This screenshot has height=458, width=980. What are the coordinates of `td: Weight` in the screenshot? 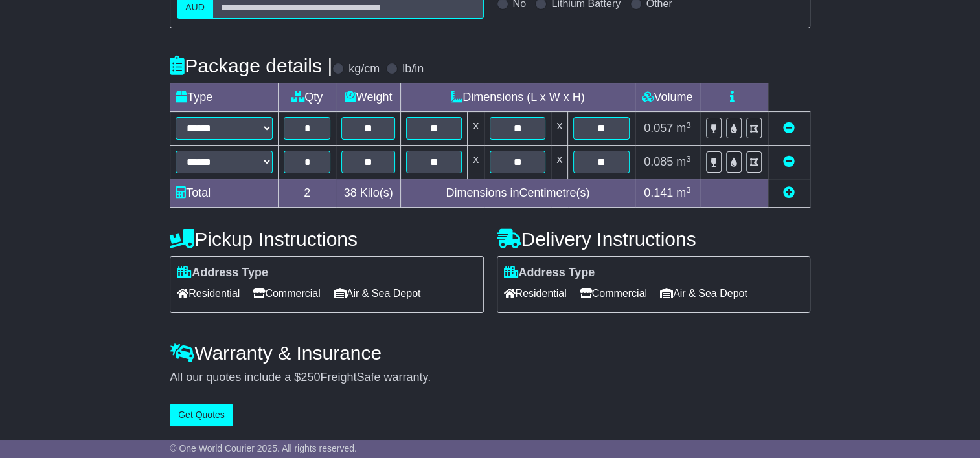 It's located at (368, 98).